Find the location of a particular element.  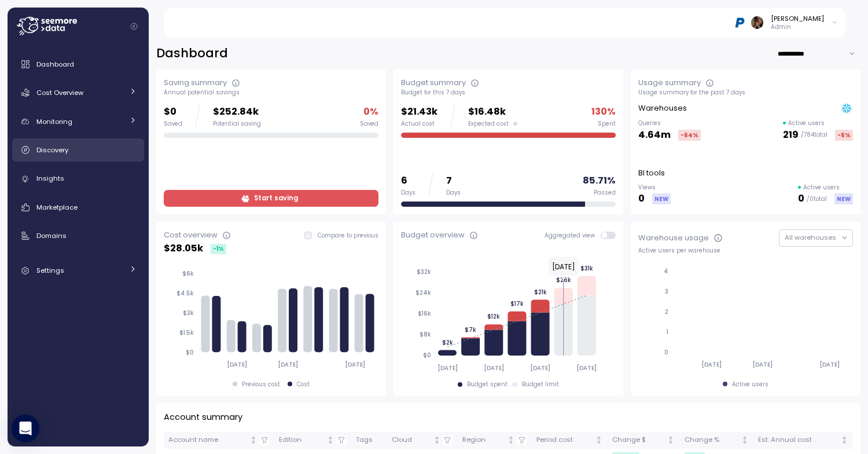

div: Change % is located at coordinates (712, 441).